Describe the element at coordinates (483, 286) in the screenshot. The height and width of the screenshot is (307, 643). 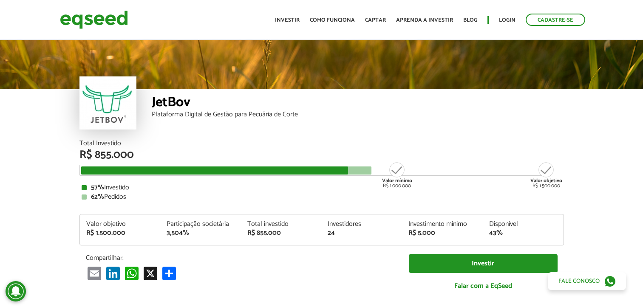
I see `a: Falar com a EqSeed` at that location.